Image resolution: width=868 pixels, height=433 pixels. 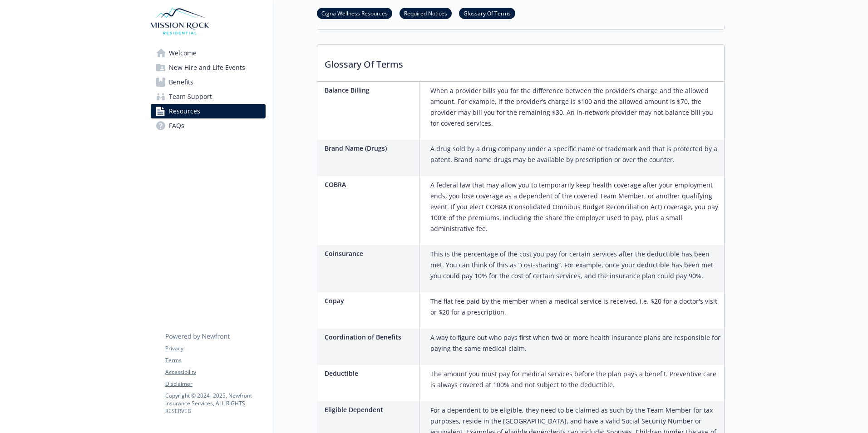 What do you see at coordinates (208, 97) in the screenshot?
I see `a: Team Support` at bounding box center [208, 97].